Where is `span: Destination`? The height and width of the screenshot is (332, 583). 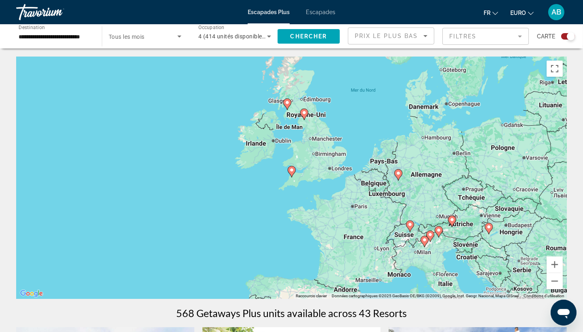
span: Destination is located at coordinates (32, 27).